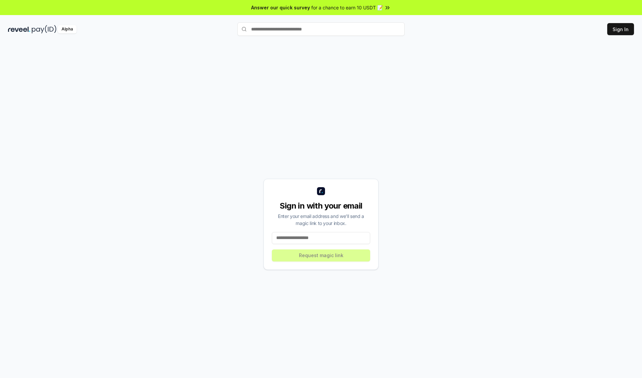  I want to click on div: Sign in with your email, so click(321, 206).